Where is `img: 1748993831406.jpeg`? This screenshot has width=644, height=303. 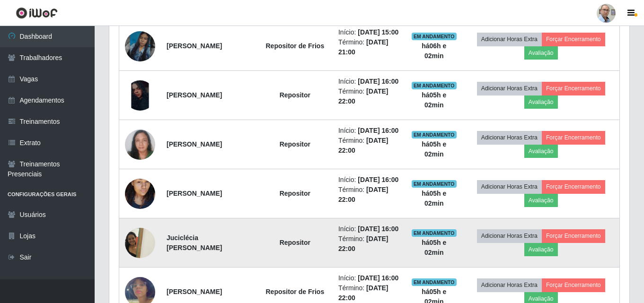 img: 1748993831406.jpeg is located at coordinates (140, 46).